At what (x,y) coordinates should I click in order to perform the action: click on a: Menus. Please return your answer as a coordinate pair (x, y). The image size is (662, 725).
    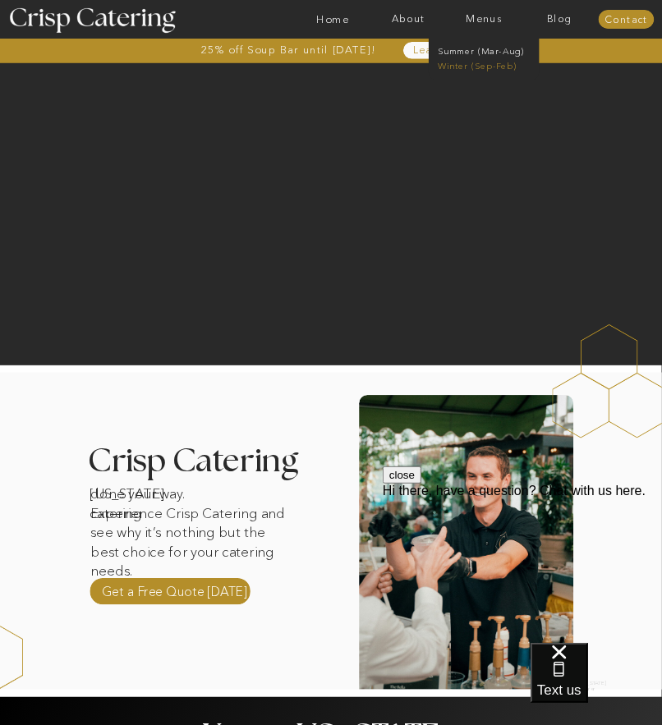
    Looking at the image, I should click on (484, 19).